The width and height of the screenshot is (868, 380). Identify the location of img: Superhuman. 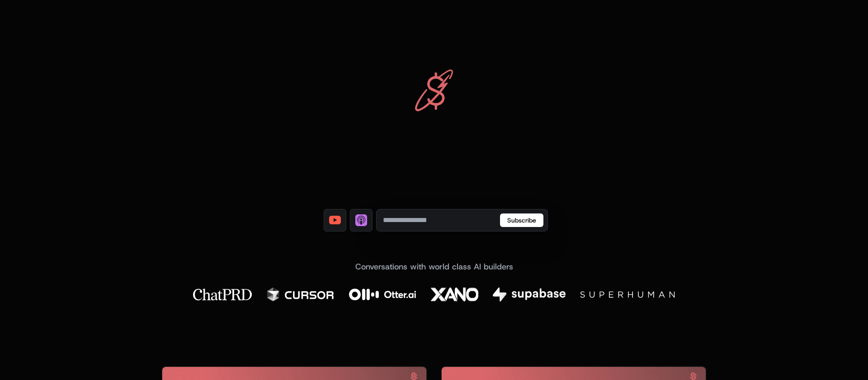
(627, 294).